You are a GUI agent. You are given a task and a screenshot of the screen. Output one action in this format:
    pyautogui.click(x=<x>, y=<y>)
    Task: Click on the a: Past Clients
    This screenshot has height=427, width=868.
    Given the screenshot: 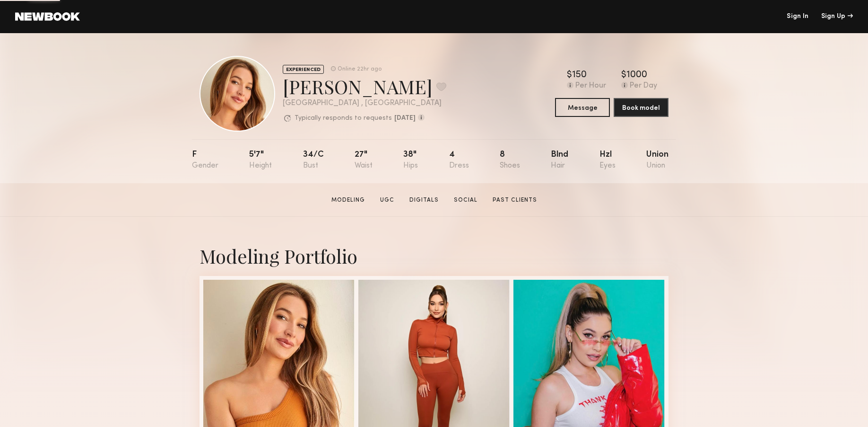 What is the action you would take?
    pyautogui.click(x=515, y=200)
    